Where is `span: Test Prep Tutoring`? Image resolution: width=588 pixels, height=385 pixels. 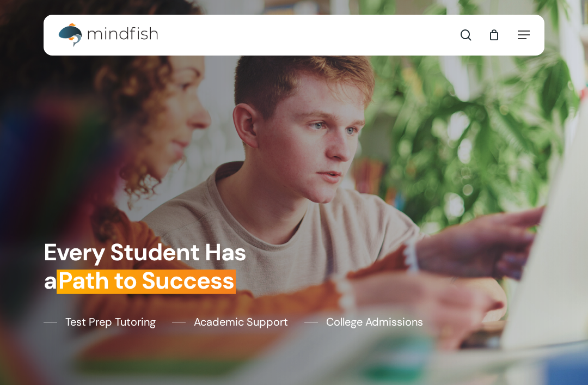 span: Test Prep Tutoring is located at coordinates (110, 322).